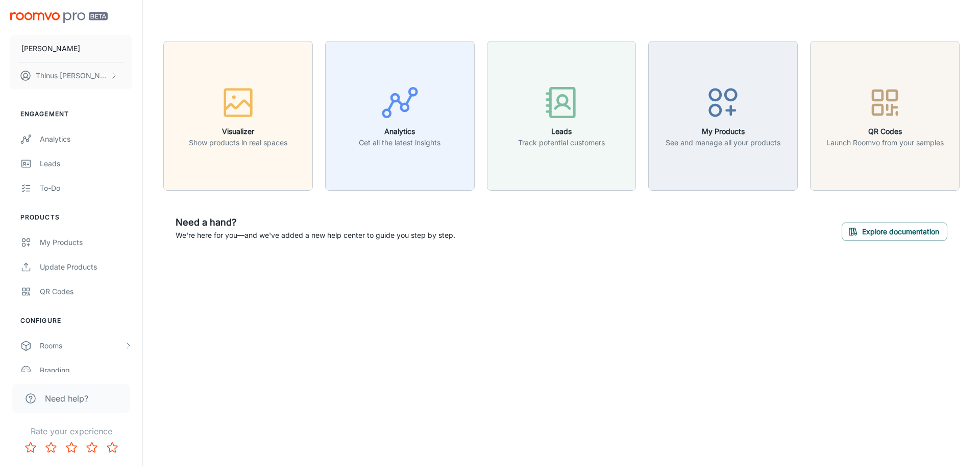 This screenshot has width=980, height=466. What do you see at coordinates (561, 115) in the screenshot?
I see `a: LeadsTrack potential customers` at bounding box center [561, 115].